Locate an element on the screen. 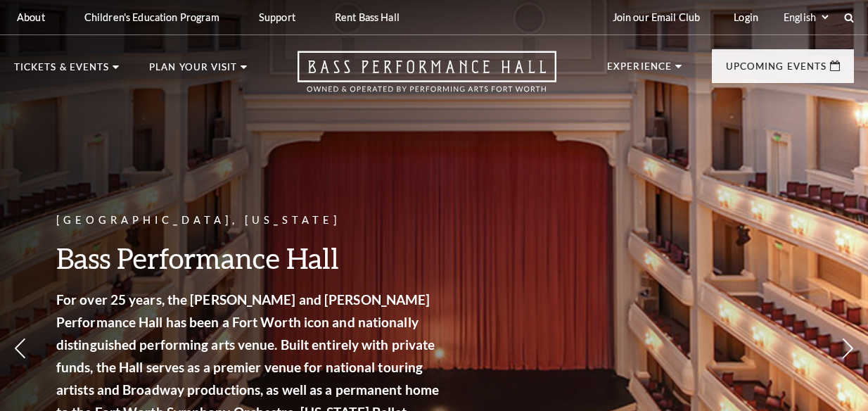 This screenshot has height=411, width=868. p: Plan Your Visit is located at coordinates (193, 71).